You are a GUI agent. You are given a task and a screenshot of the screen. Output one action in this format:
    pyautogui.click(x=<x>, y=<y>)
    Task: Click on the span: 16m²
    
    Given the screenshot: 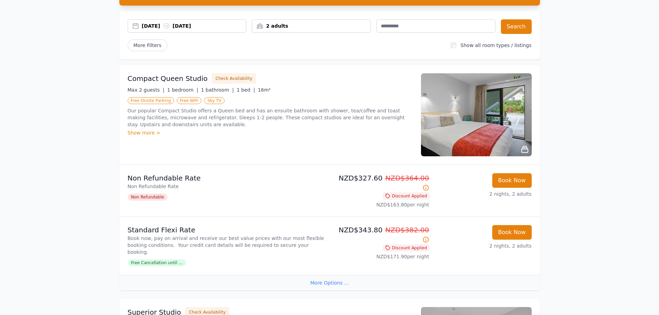 What is the action you would take?
    pyautogui.click(x=264, y=90)
    